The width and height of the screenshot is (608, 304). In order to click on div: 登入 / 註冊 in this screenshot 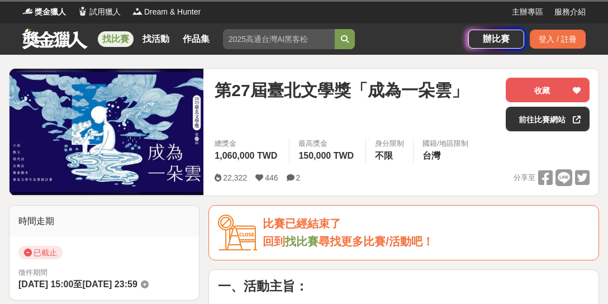, I will do `click(557, 39)`.